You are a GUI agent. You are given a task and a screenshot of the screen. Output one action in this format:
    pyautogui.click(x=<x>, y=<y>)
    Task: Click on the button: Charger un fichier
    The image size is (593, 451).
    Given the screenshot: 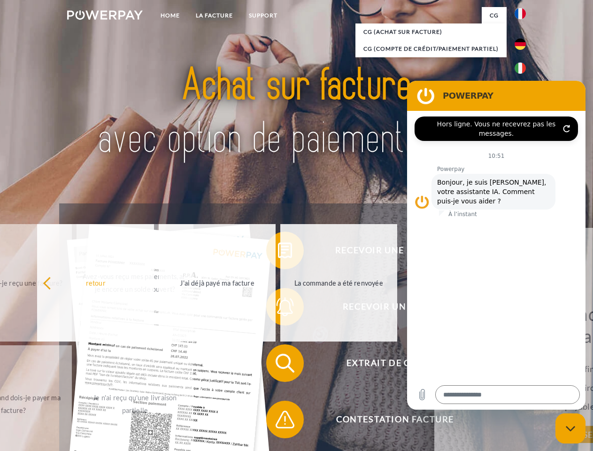 What is the action you would take?
    pyautogui.click(x=15, y=314)
    